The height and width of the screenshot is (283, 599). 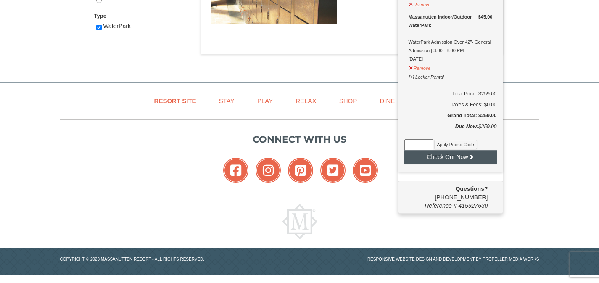 What do you see at coordinates (450, 21) in the screenshot?
I see `div: Massanutten Indoor/Outdoor WaterPark` at bounding box center [450, 21].